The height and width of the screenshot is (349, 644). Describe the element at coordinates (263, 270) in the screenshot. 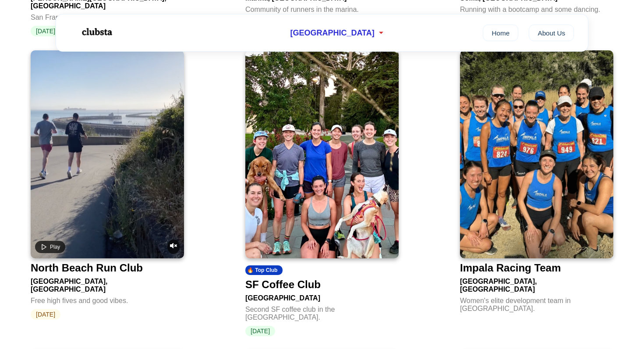

I see `div: 🔥 Top Club` at that location.